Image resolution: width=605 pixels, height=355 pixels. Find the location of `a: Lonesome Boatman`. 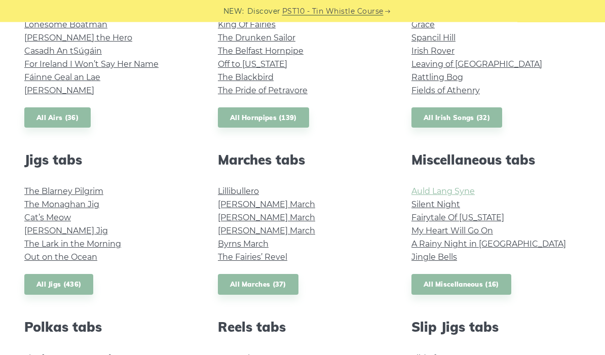

a: Lonesome Boatman is located at coordinates (66, 25).